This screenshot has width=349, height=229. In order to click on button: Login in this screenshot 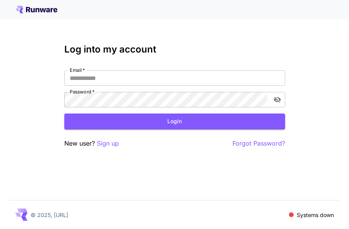, I will do `click(175, 122)`.